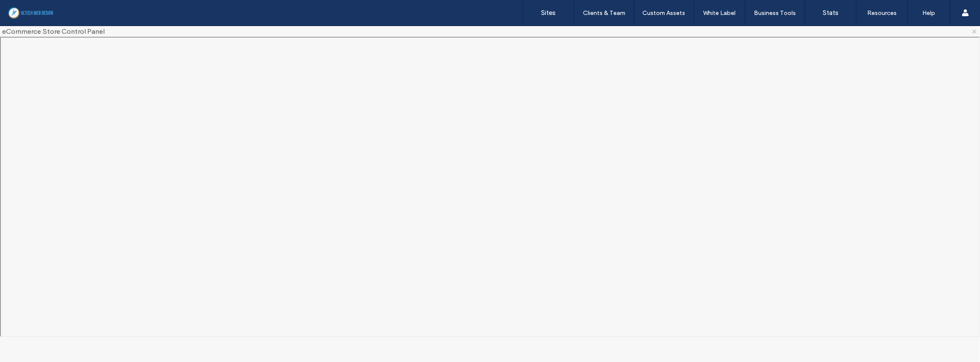 Image resolution: width=980 pixels, height=362 pixels. Describe the element at coordinates (30, 10) in the screenshot. I see `span: Ayuda` at that location.